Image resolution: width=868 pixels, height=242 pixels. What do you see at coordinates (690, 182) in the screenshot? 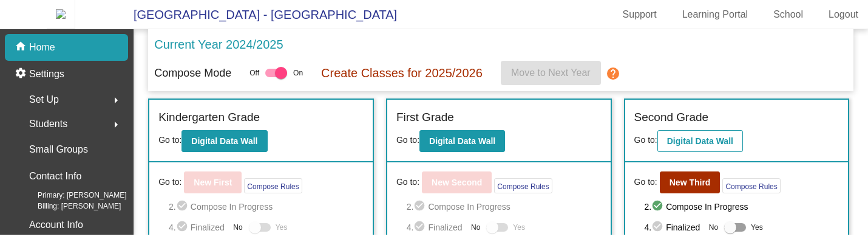
I see `b: New Third` at bounding box center [690, 182].